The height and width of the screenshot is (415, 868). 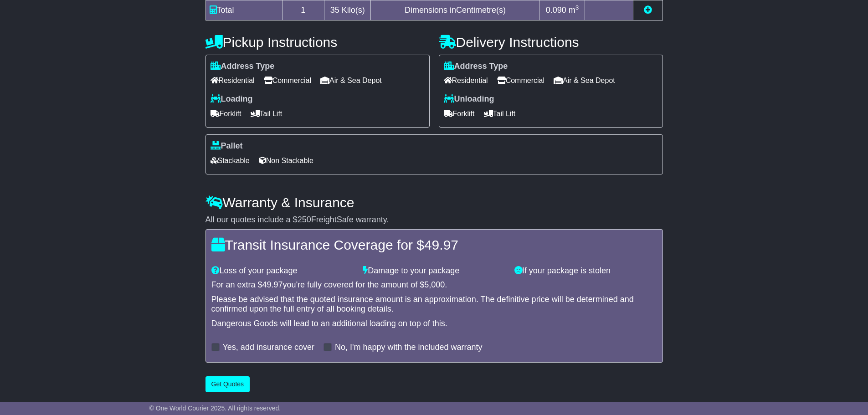 I want to click on h4: Warranty & Insurance, so click(x=434, y=202).